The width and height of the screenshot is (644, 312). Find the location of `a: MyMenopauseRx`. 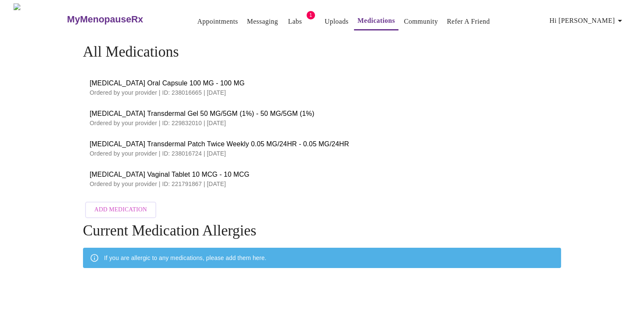

a: MyMenopauseRx is located at coordinates (122, 20).